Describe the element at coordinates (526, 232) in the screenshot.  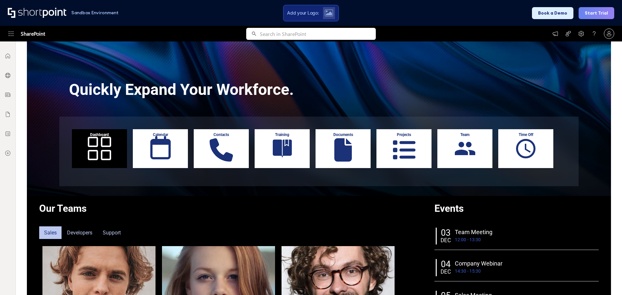
I see `div: Team Meeting` at that location.